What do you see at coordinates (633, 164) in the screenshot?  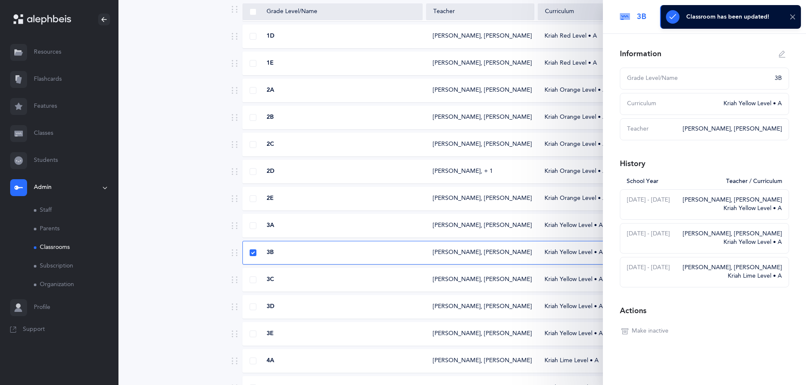 I see `div: History` at bounding box center [633, 164].